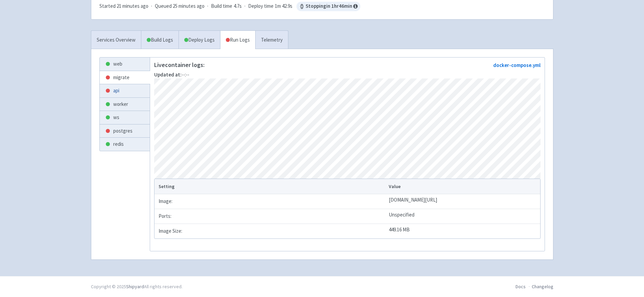  I want to click on span: Build time, so click(222, 6).